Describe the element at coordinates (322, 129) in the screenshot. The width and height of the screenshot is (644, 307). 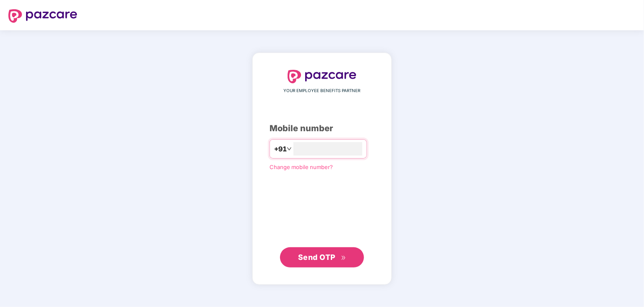
I see `div: Mobile number` at that location.